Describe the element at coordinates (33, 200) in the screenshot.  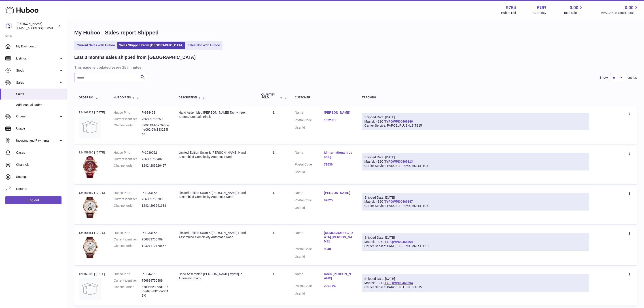
I see `a: Log out` at that location.